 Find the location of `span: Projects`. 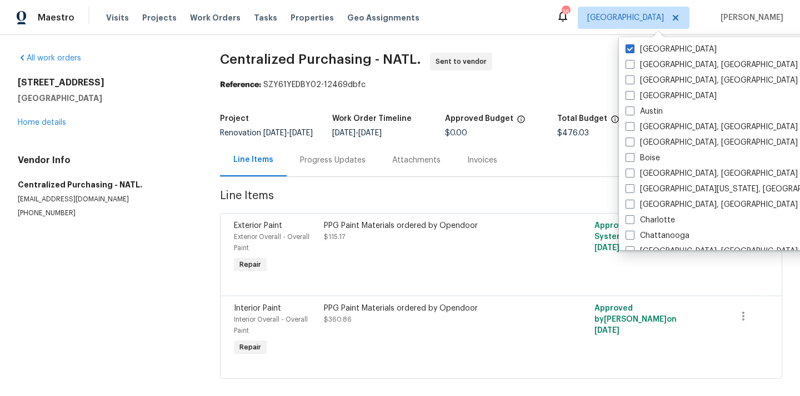

span: Projects is located at coordinates (159, 18).